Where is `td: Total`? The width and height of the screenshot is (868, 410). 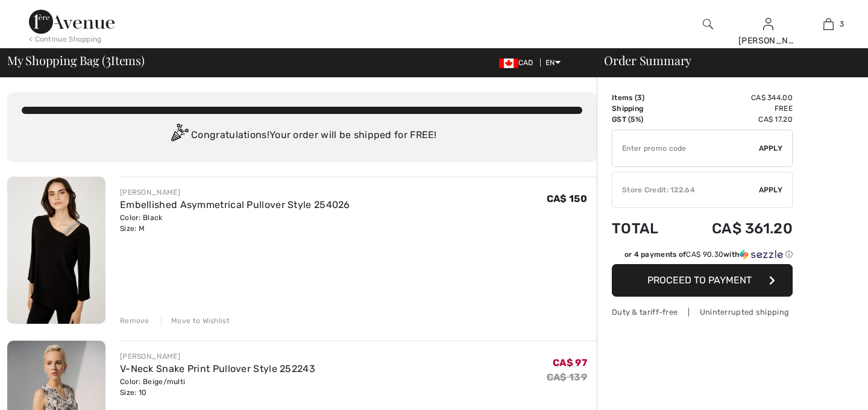
td: Total is located at coordinates (645, 229).